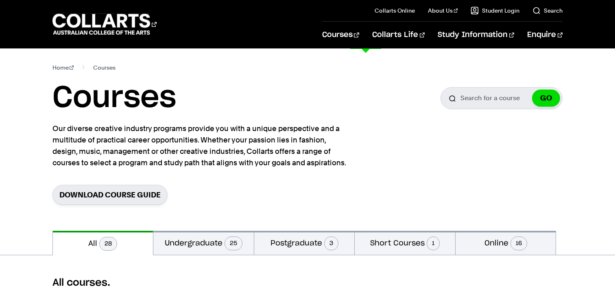 The height and width of the screenshot is (300, 615). I want to click on button: Short Courses1, so click(405, 242).